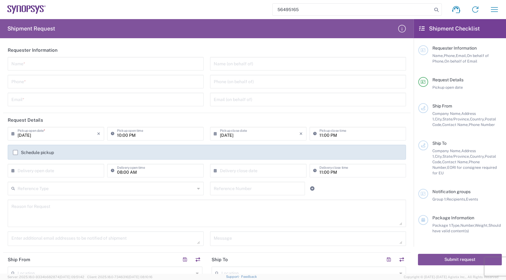 This screenshot has width=506, height=280. What do you see at coordinates (31, 29) in the screenshot?
I see `h2: Shipment Request` at bounding box center [31, 29].